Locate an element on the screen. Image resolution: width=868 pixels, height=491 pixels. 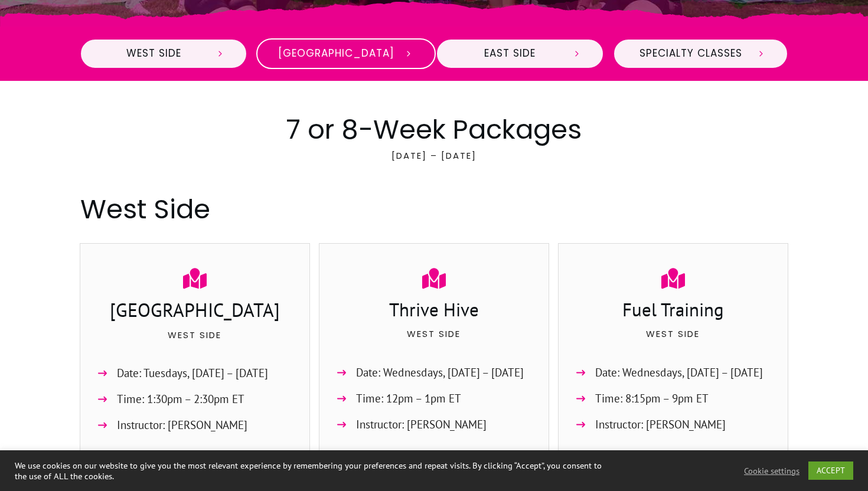
a: Cookie settings is located at coordinates (772, 471).